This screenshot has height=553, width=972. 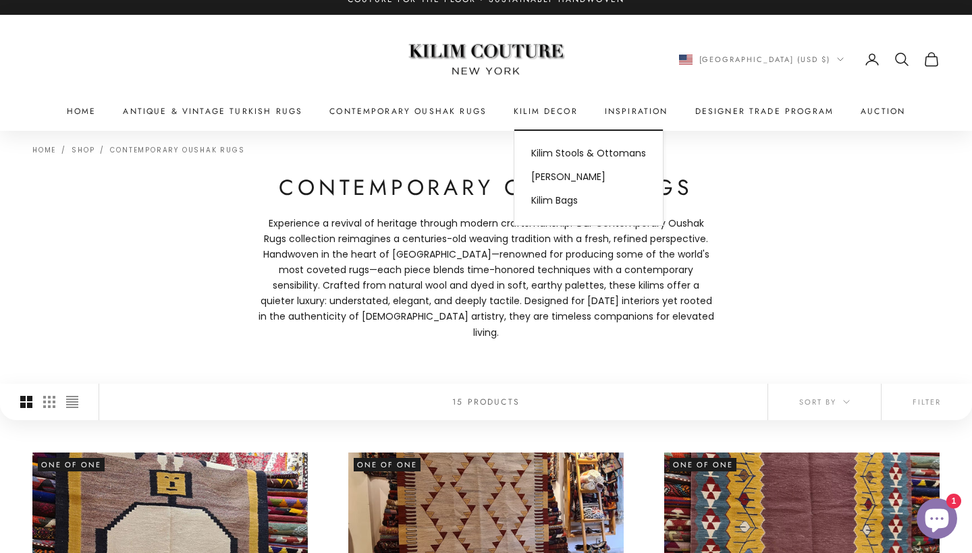 I want to click on button: Switch to compact product images, so click(x=72, y=402).